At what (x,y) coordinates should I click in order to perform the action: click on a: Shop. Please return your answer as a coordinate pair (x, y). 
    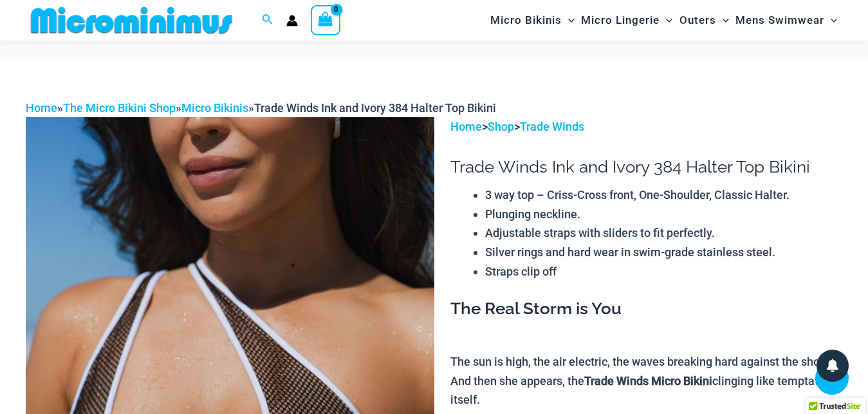
    Looking at the image, I should click on (501, 126).